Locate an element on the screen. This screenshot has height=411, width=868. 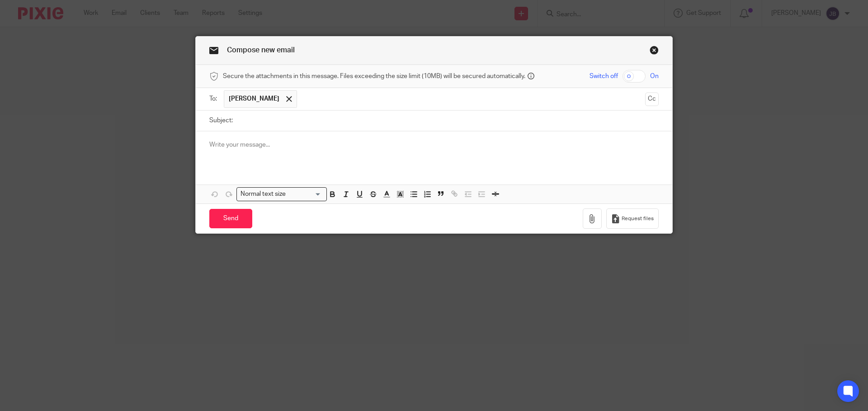
button: Request files is located at coordinates (632, 219).